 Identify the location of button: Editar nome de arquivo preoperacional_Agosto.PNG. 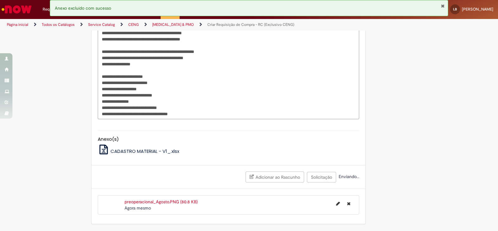
(338, 203).